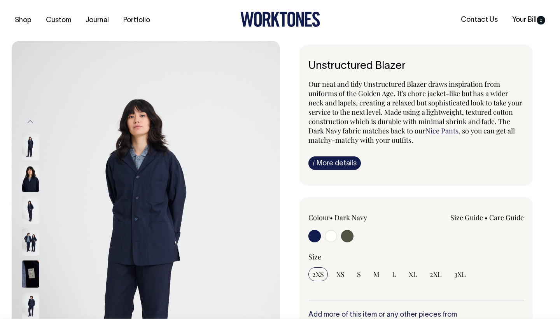  What do you see at coordinates (341, 274) in the screenshot?
I see `span: XS` at bounding box center [341, 274].